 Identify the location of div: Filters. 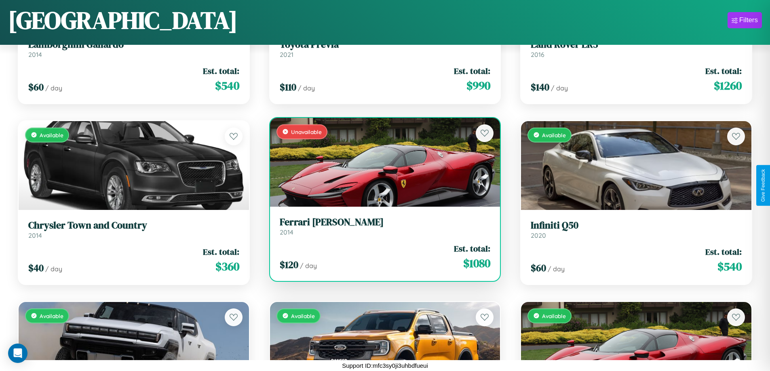
(748, 20).